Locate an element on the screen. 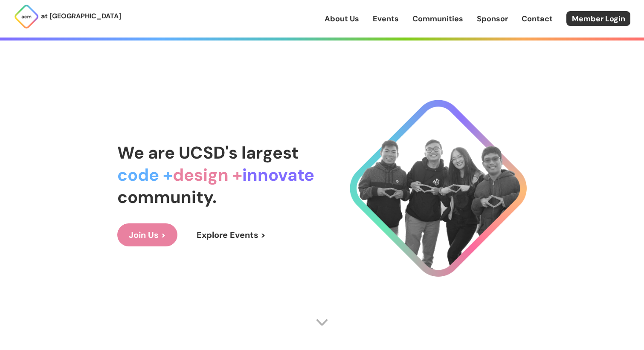 The height and width of the screenshot is (350, 644). img: Cool Logo is located at coordinates (438, 188).